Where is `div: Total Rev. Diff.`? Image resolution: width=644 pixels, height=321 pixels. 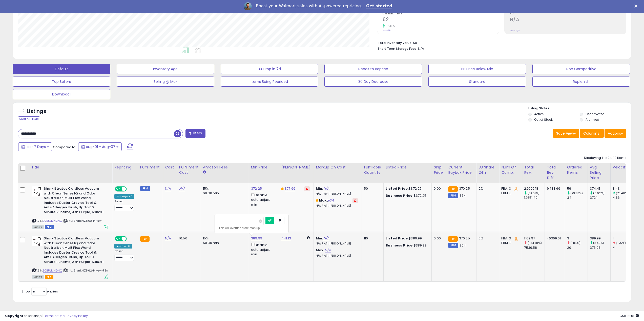 div: Total Rev. Diff. is located at coordinates (555, 173).